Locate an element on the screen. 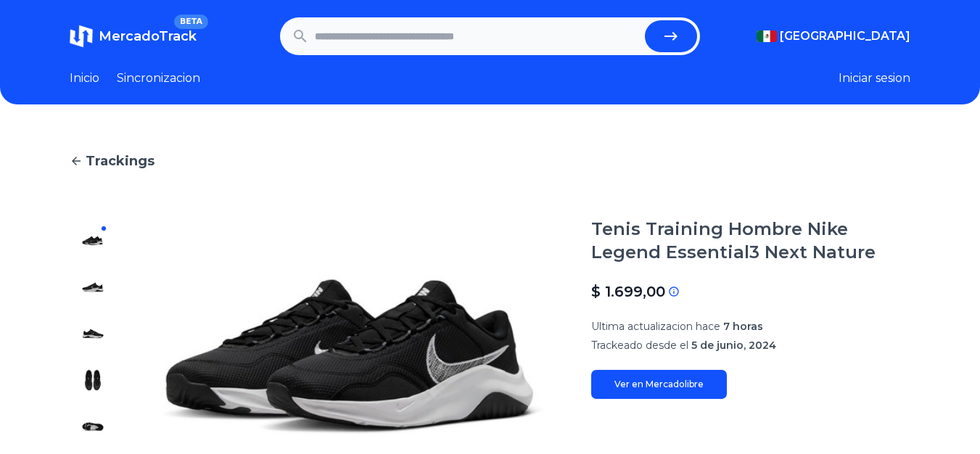 The height and width of the screenshot is (454, 980). a: Inicio is located at coordinates (84, 78).